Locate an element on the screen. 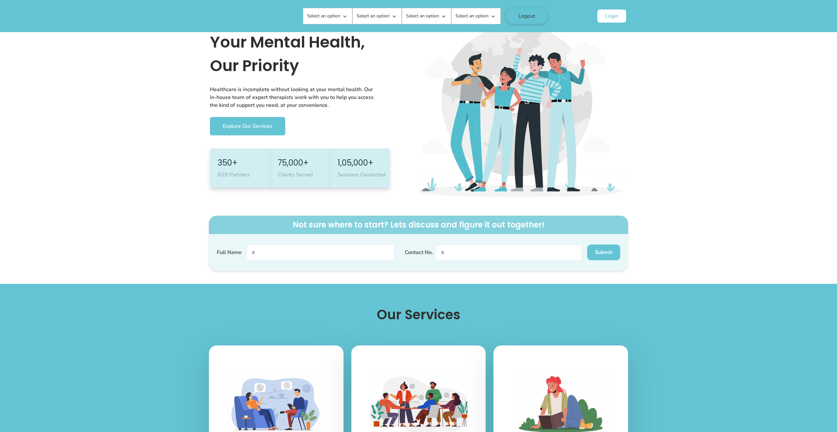  h4: 350+ is located at coordinates (243, 163).